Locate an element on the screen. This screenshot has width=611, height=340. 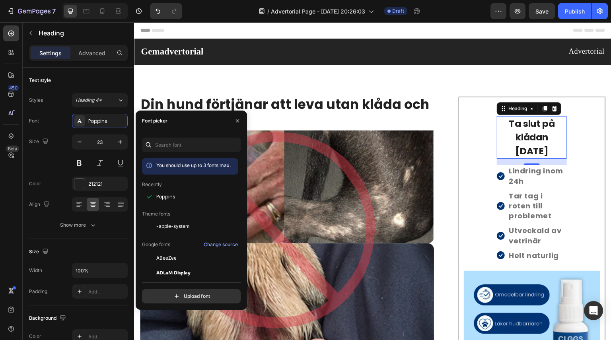
div: Change source is located at coordinates (221, 245).